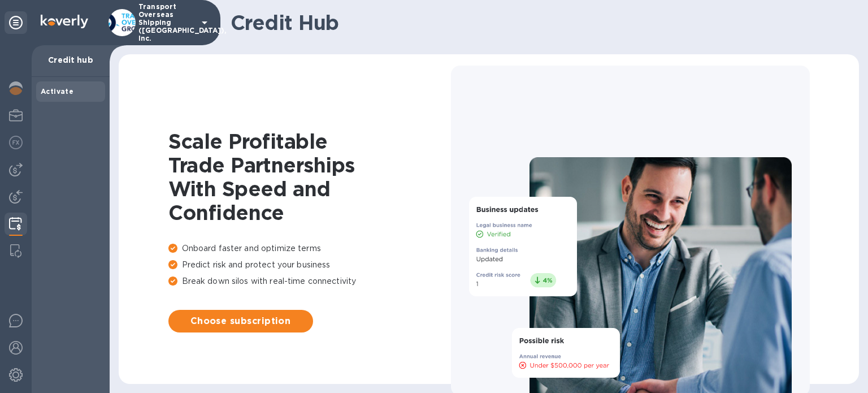 The image size is (868, 393). I want to click on h1: Credit Hub, so click(540, 23).